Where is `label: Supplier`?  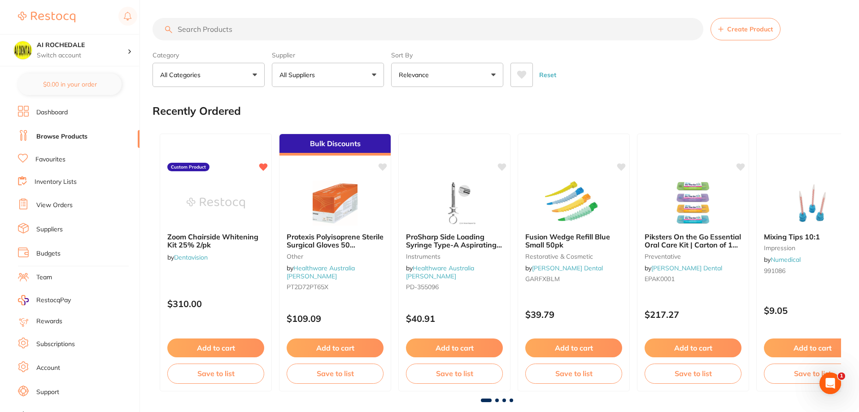
label: Supplier is located at coordinates (328, 55).